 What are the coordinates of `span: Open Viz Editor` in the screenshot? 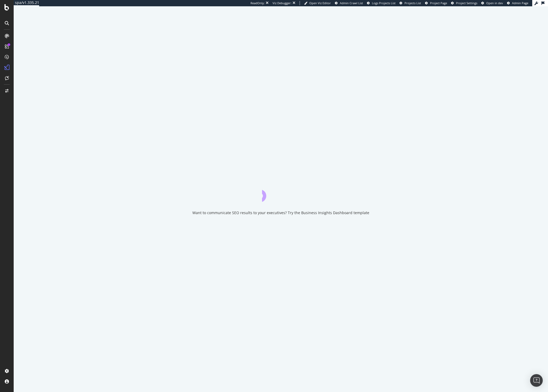 It's located at (320, 3).